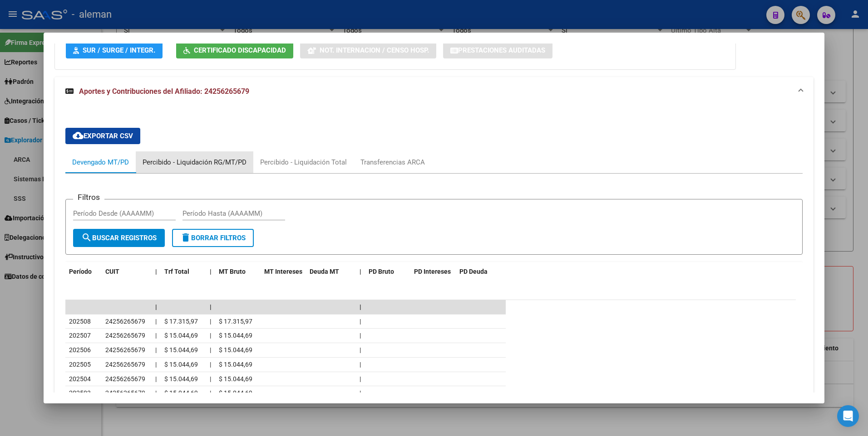 The width and height of the screenshot is (868, 436). What do you see at coordinates (183, 272) in the screenshot?
I see `datatable-header-cell: Trf Total` at bounding box center [183, 272].